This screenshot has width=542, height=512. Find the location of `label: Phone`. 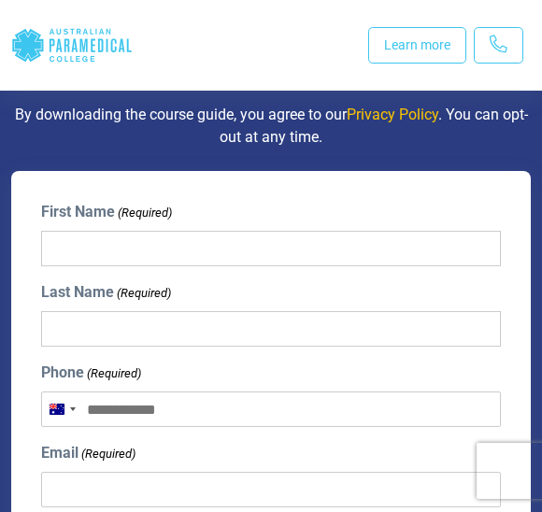

label: Phone is located at coordinates (91, 373).